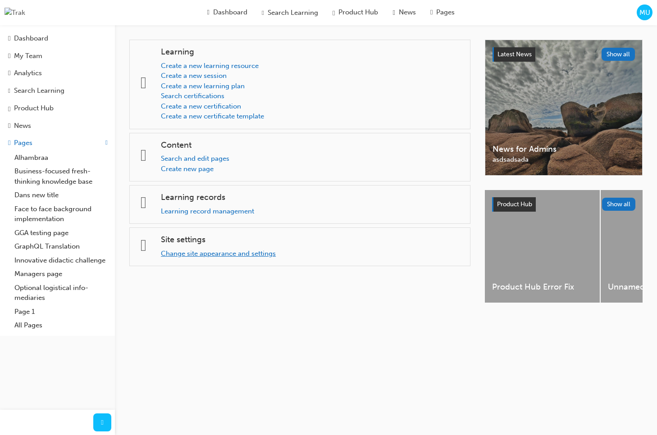  Describe the element at coordinates (187, 169) in the screenshot. I see `a: Create new page` at that location.